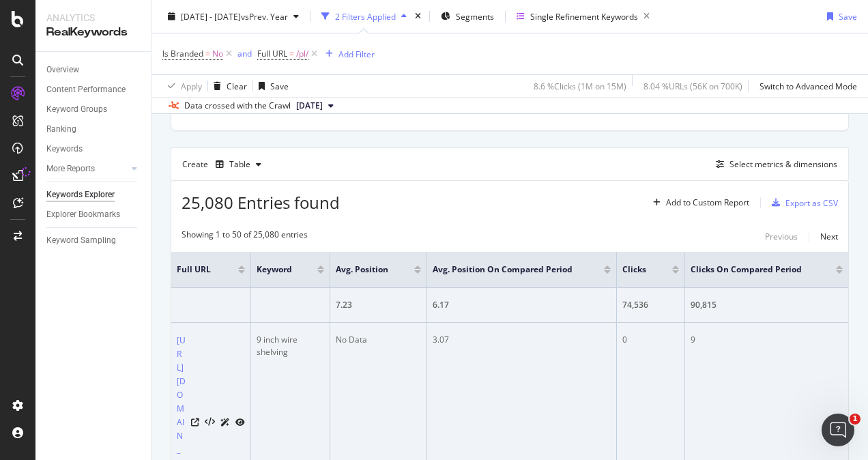 Image resolution: width=868 pixels, height=460 pixels. I want to click on span: Keyword, so click(277, 270).